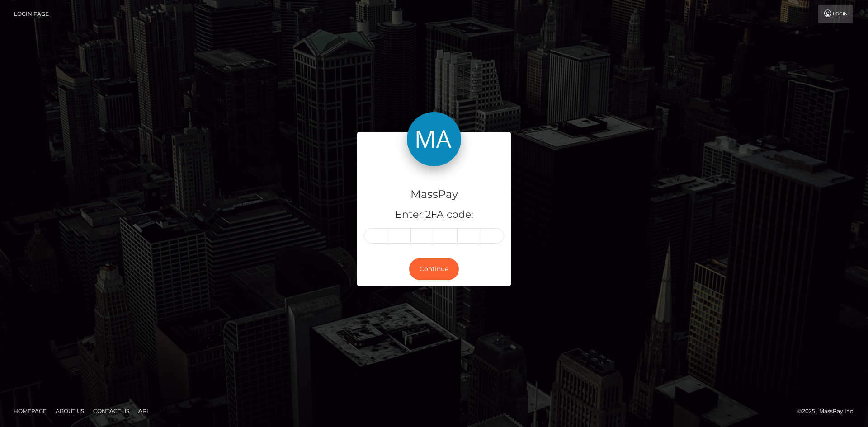 The image size is (868, 427). What do you see at coordinates (434, 139) in the screenshot?
I see `img: MassPay` at bounding box center [434, 139].